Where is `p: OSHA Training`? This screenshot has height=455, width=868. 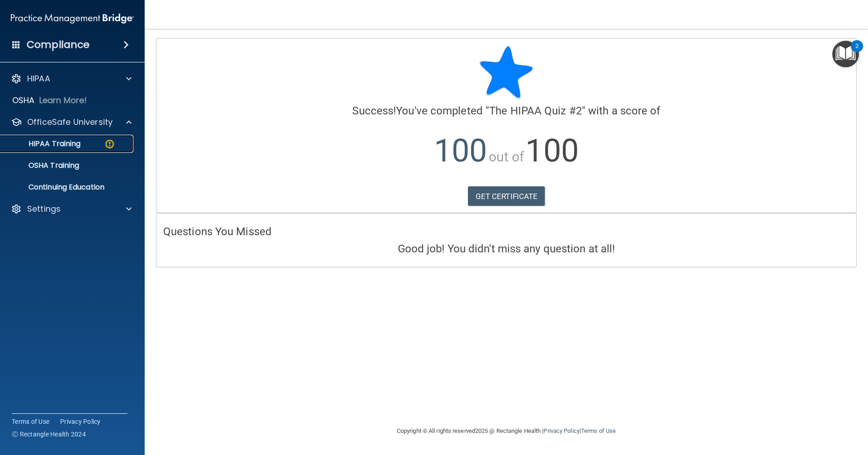 p: OSHA Training is located at coordinates (42, 165).